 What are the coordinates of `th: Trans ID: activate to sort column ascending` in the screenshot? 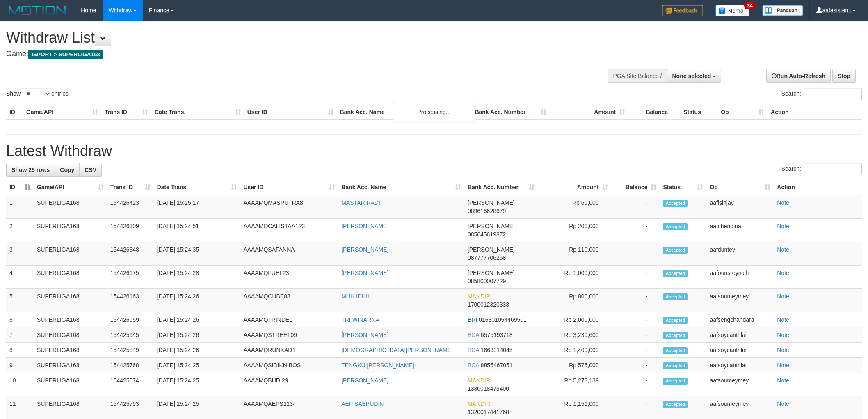 It's located at (131, 187).